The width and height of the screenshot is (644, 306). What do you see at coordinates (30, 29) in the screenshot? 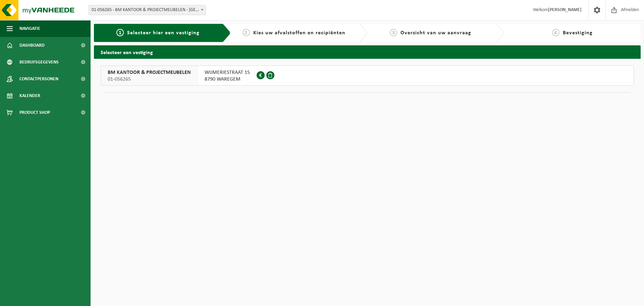
I see `span: Navigatie` at bounding box center [30, 29].